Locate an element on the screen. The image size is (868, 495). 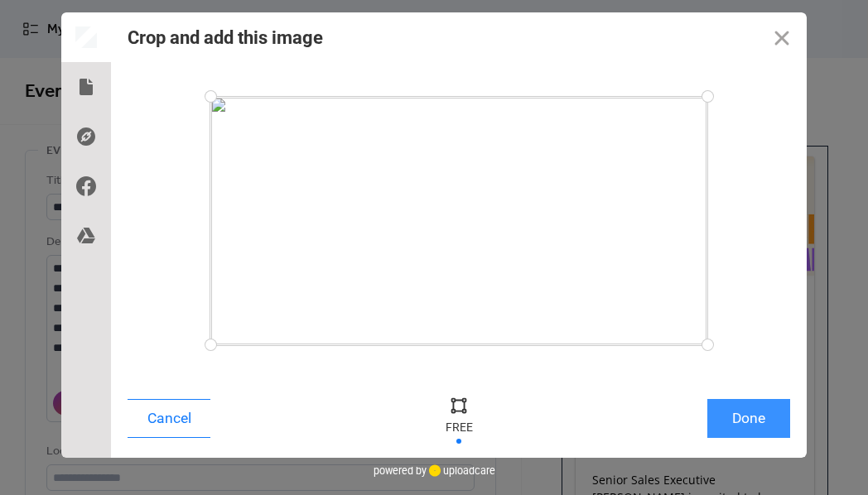
div: Facebook is located at coordinates (86, 186).